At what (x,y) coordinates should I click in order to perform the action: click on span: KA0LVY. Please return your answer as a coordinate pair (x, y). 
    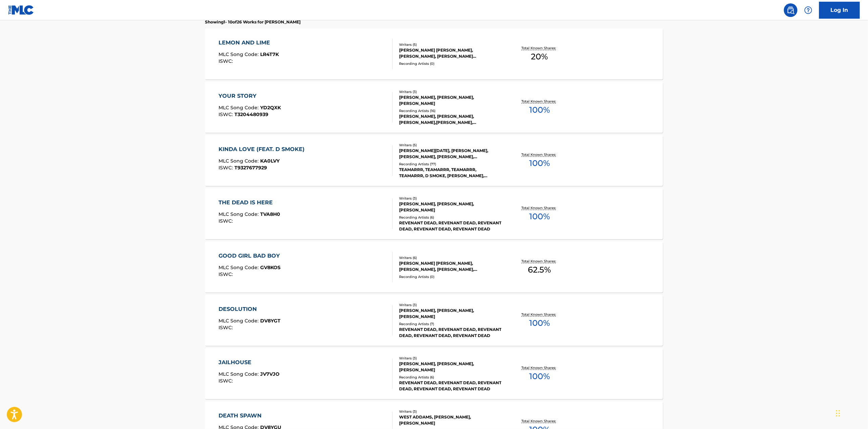
    Looking at the image, I should click on (270, 161).